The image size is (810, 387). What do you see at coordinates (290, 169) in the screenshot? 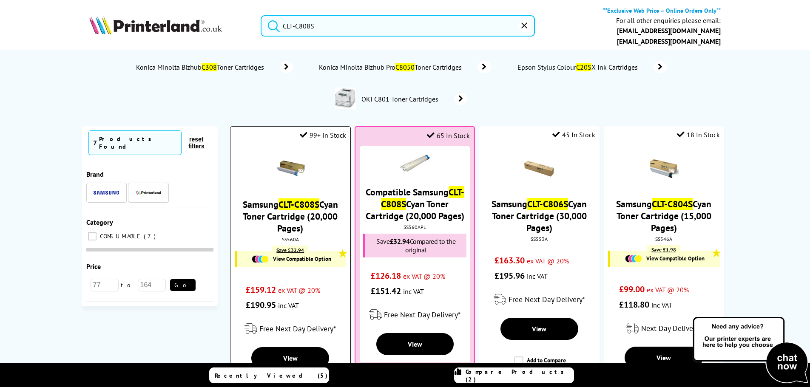
I see `img: CLT-C808S-ELS-small.gif` at bounding box center [290, 169].